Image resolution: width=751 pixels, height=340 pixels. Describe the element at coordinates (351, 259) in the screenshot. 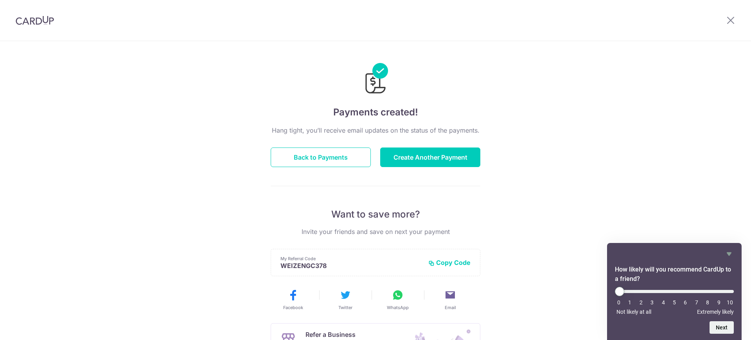

I see `p: My Referral Code` at that location.